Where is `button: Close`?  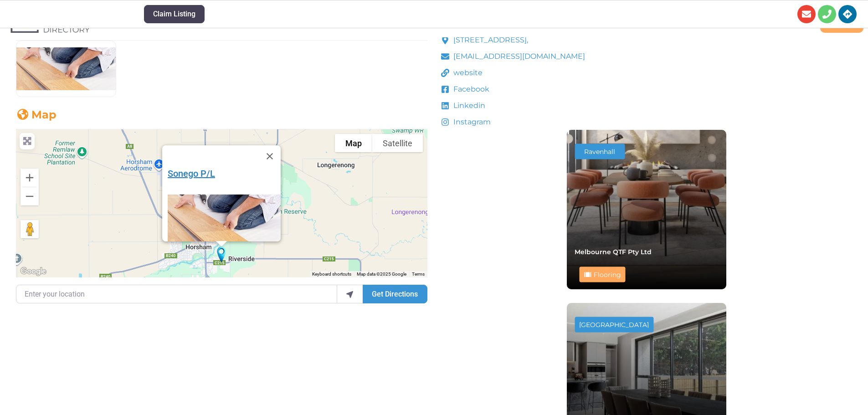
button: Close is located at coordinates (269, 156).